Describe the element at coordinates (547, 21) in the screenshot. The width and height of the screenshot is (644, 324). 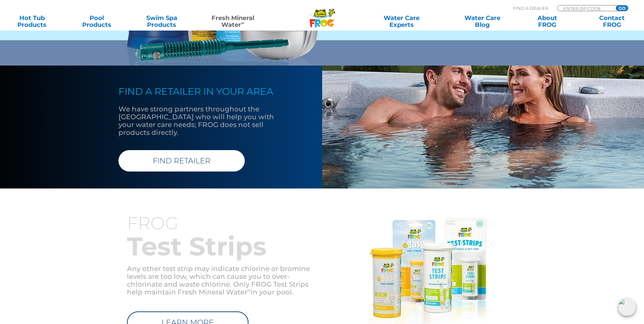
I see `a: AboutFROG` at that location.